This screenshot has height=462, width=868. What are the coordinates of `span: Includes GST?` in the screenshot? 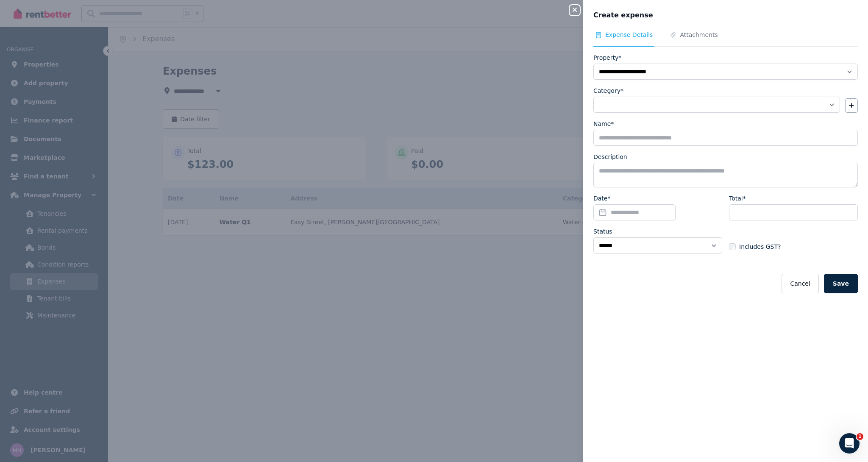 It's located at (760, 247).